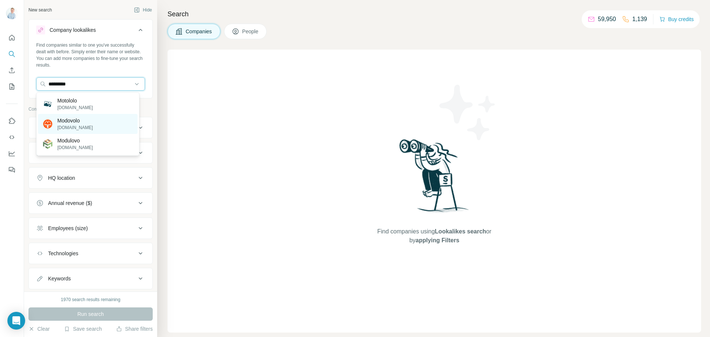 The height and width of the screenshot is (337, 710). What do you see at coordinates (12, 54) in the screenshot?
I see `button: Search` at bounding box center [12, 54].